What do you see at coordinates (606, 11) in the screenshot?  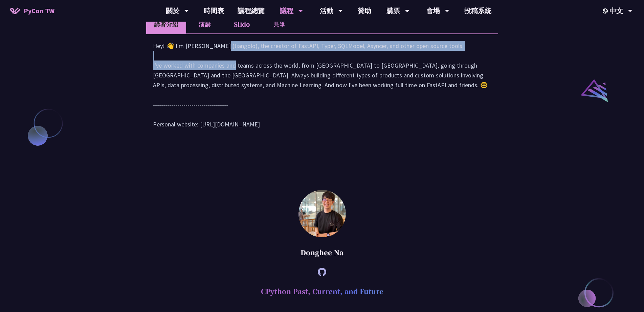 I see `img: Locale Icon` at bounding box center [606, 11].